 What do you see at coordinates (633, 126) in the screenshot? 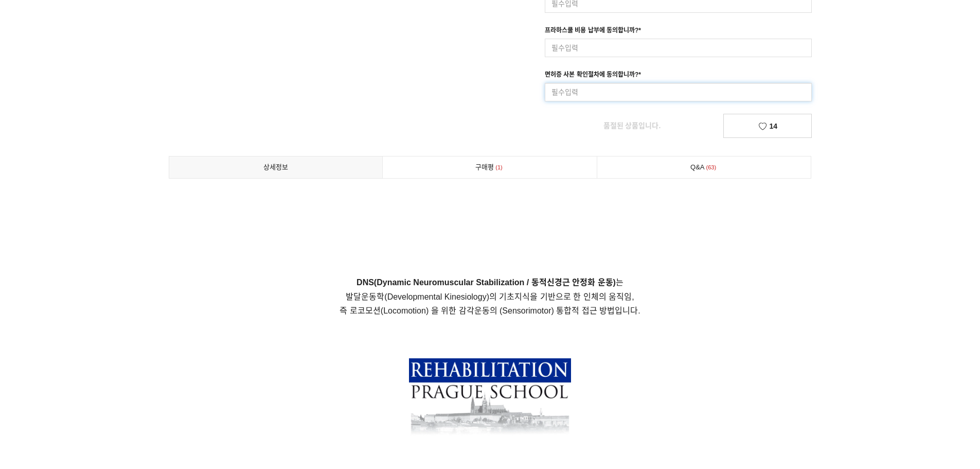
I see `span: 품절된 상품입니다.` at bounding box center [633, 126].